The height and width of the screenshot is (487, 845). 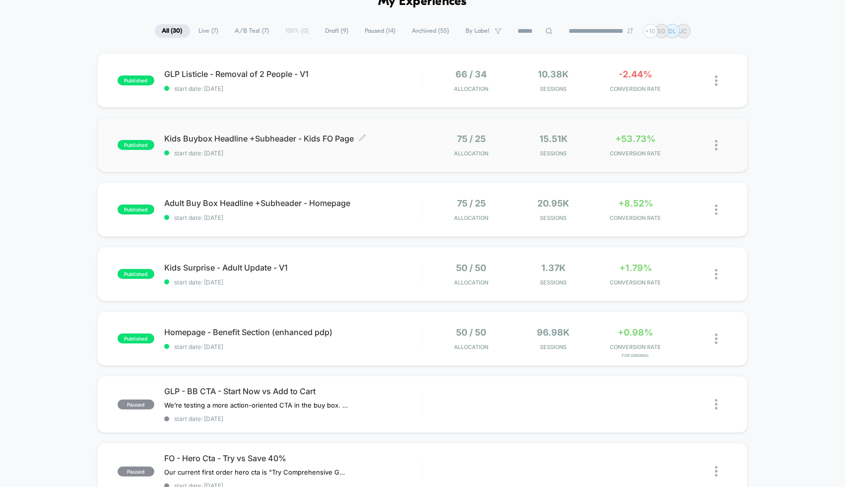 I want to click on span: GLP - BB CTA - Start Now vs Add to Cart, so click(x=293, y=391).